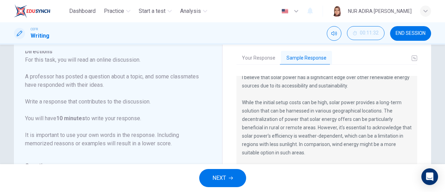  Describe the element at coordinates (334, 33) in the screenshot. I see `div: Mute` at that location.